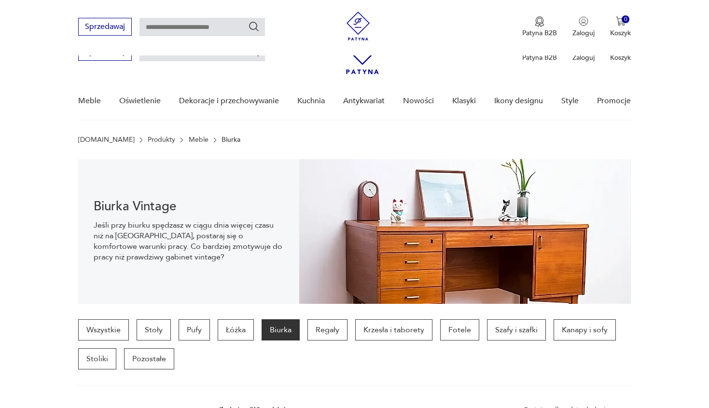 This screenshot has height=408, width=709. What do you see at coordinates (621, 21) in the screenshot?
I see `img: Ikona koszyka` at bounding box center [621, 21].